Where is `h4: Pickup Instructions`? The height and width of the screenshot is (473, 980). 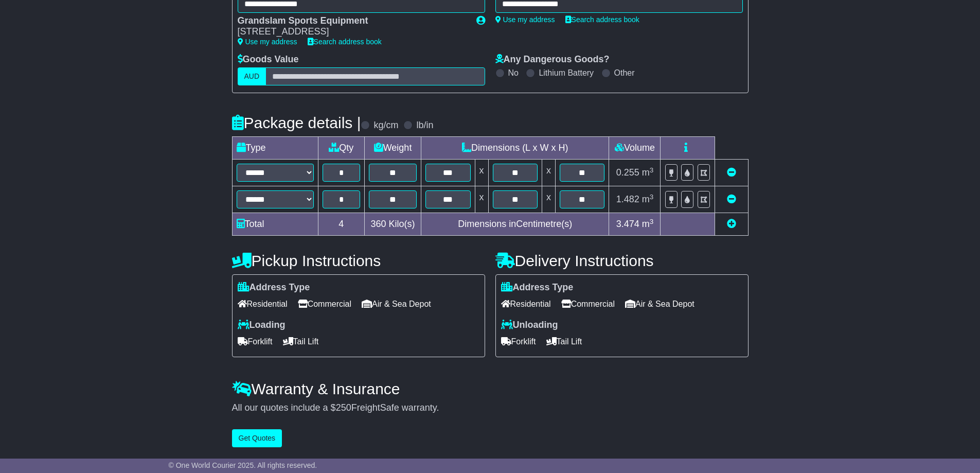
h4: Pickup Instructions is located at coordinates (359, 260).